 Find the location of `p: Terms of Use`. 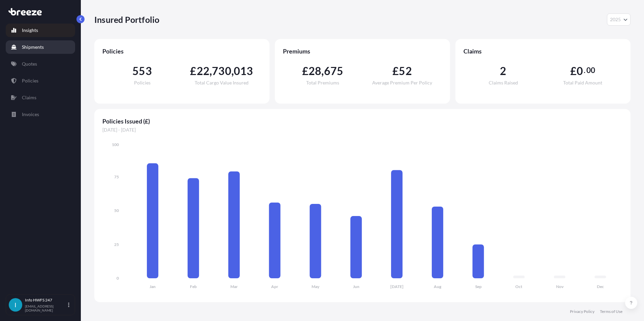

p: Terms of Use is located at coordinates (611, 311).